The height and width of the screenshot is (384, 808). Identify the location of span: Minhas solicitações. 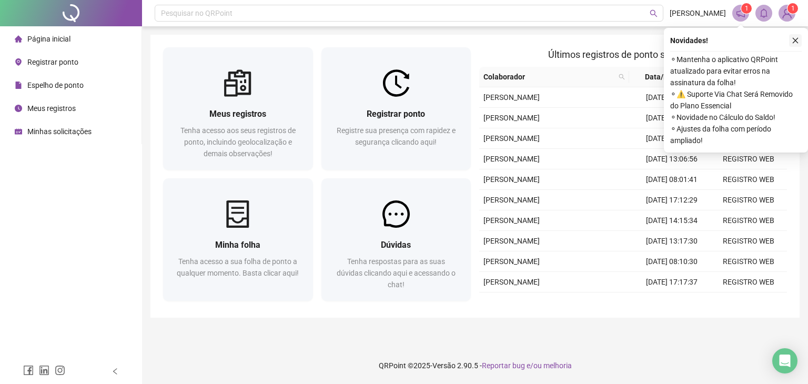
(59, 132).